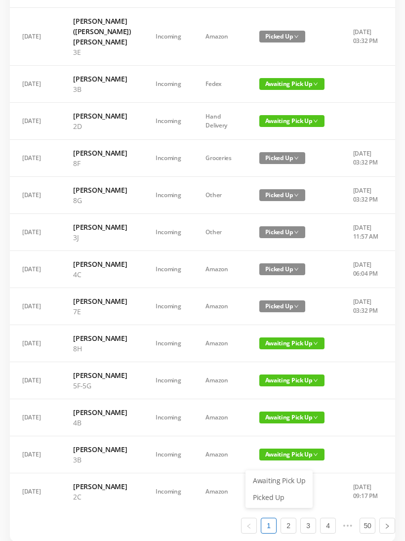 This screenshot has width=405, height=541. Describe the element at coordinates (328, 525) in the screenshot. I see `a: 4` at that location.